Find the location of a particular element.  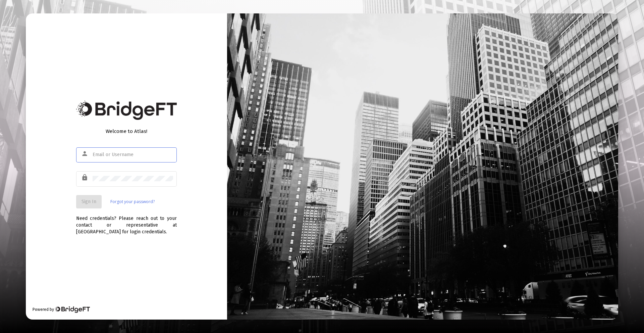

div: Welcome to Atlas! is located at coordinates (127, 131).